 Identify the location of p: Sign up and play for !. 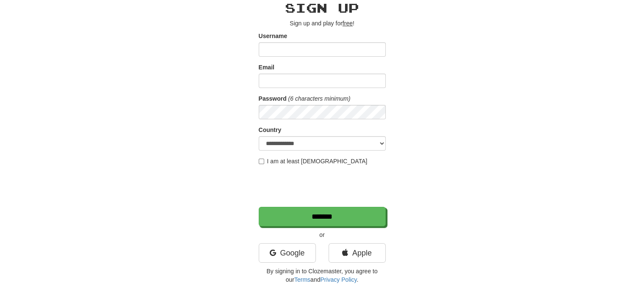
(322, 23).